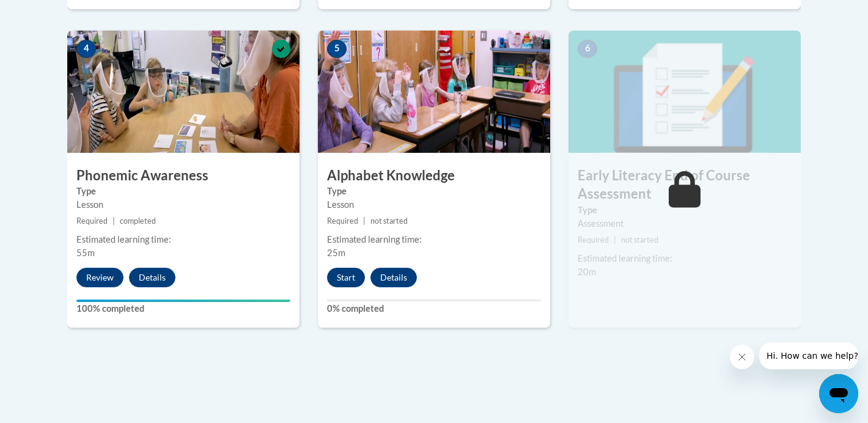 This screenshot has width=868, height=423. Describe the element at coordinates (684, 185) in the screenshot. I see `h3: Early Literacy End of Course Assessment` at that location.